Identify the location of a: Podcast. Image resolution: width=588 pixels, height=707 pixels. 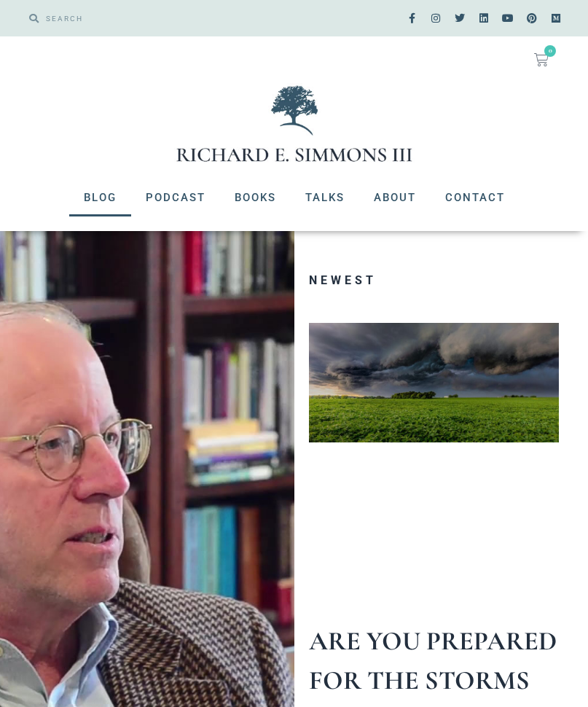
(176, 197).